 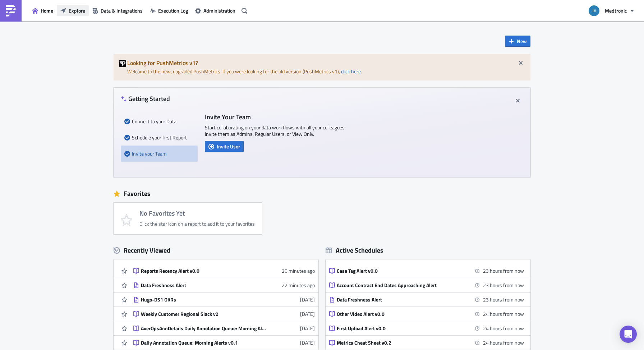 I want to click on a: Execution Log, so click(x=169, y=10).